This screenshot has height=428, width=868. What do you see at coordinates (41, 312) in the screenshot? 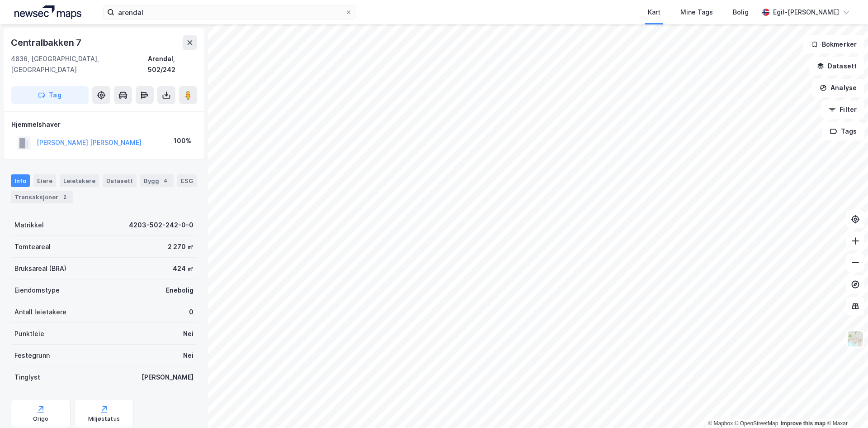
I see `div: Antall leietakere` at bounding box center [41, 312].